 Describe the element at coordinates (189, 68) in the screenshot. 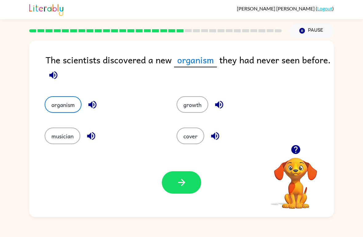

I see `div: The scientists discovered a new they had never seen before.` at that location.